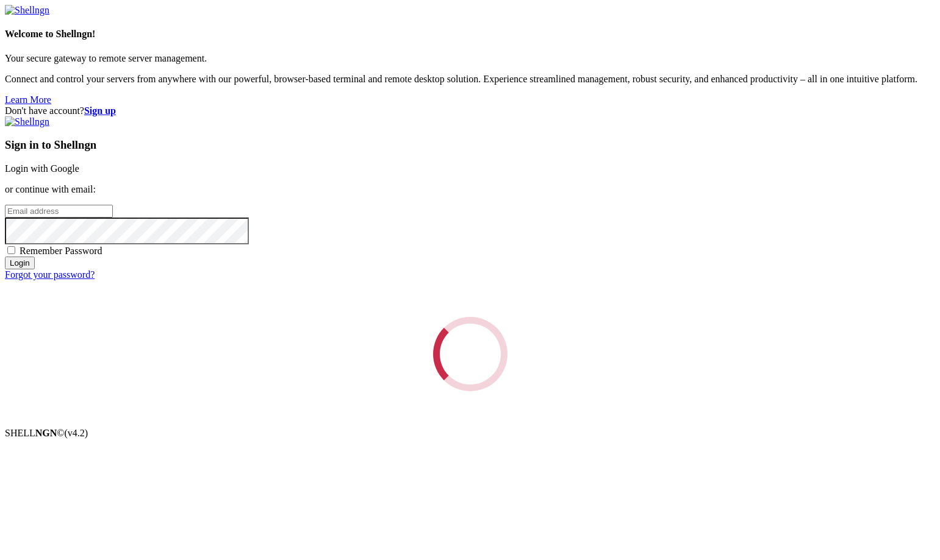 The image size is (940, 560). Describe the element at coordinates (100, 110) in the screenshot. I see `strong: Sign up` at that location.